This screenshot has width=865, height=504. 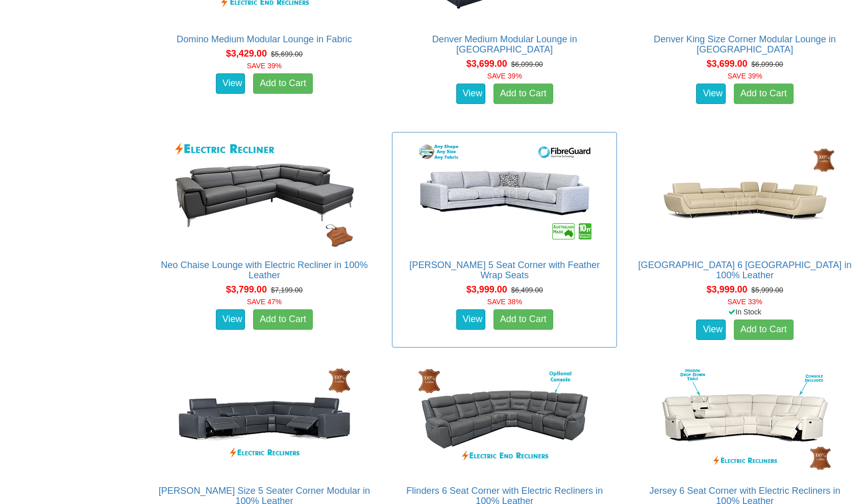 I want to click on img: Neo Chaise Lounge with Electric Recliner in 100% Leather, so click(x=264, y=194).